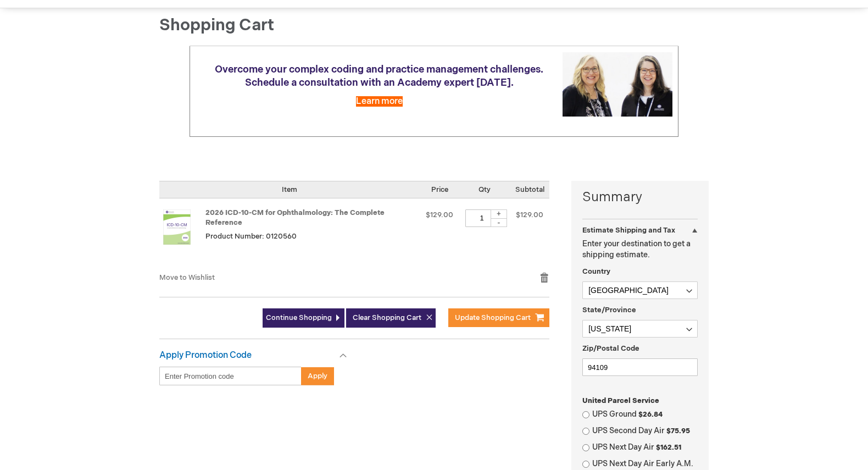 The height and width of the screenshot is (470, 868). I want to click on input: Qty, so click(482, 218).